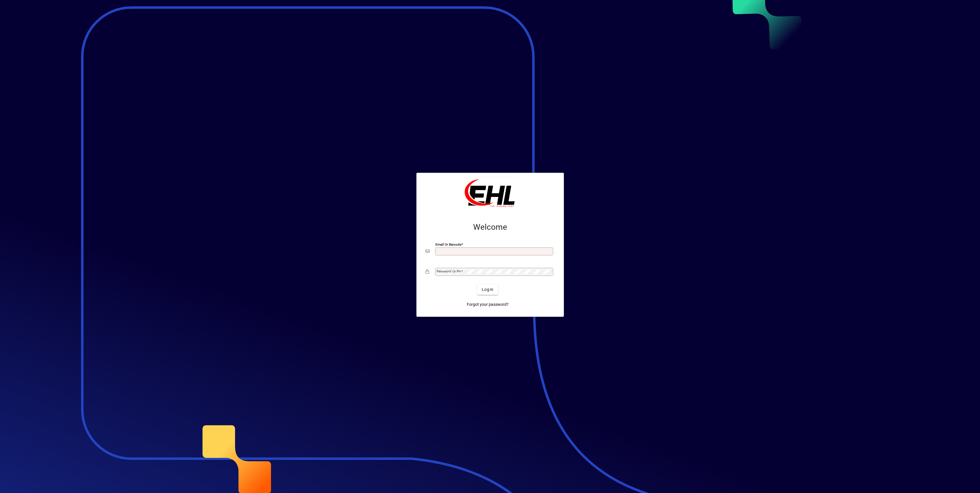  I want to click on button: Login, so click(487, 289).